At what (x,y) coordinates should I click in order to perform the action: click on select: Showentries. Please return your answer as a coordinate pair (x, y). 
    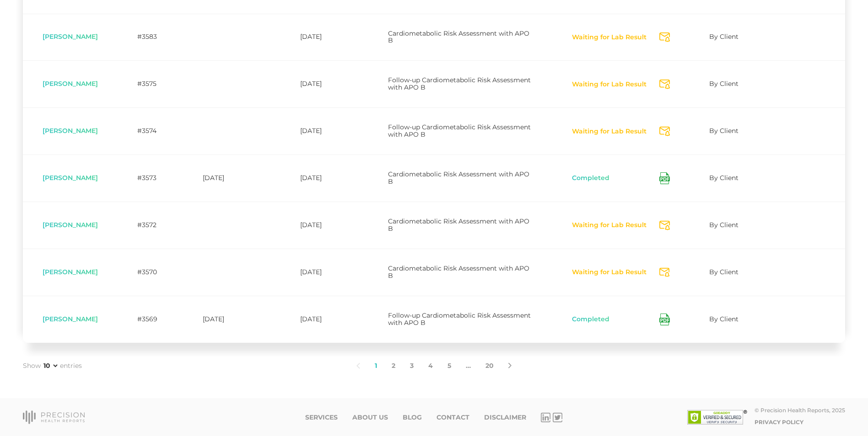
    Looking at the image, I should click on (50, 365).